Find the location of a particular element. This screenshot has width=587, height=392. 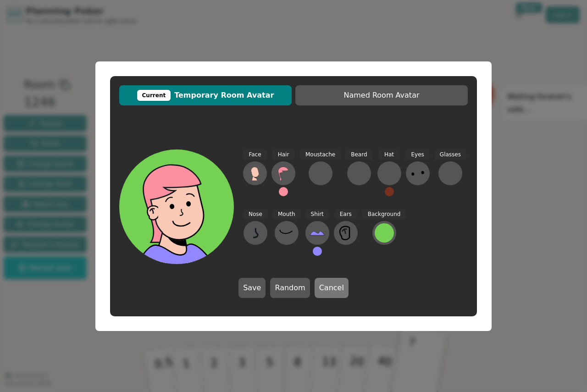

button: Save is located at coordinates (251, 288).